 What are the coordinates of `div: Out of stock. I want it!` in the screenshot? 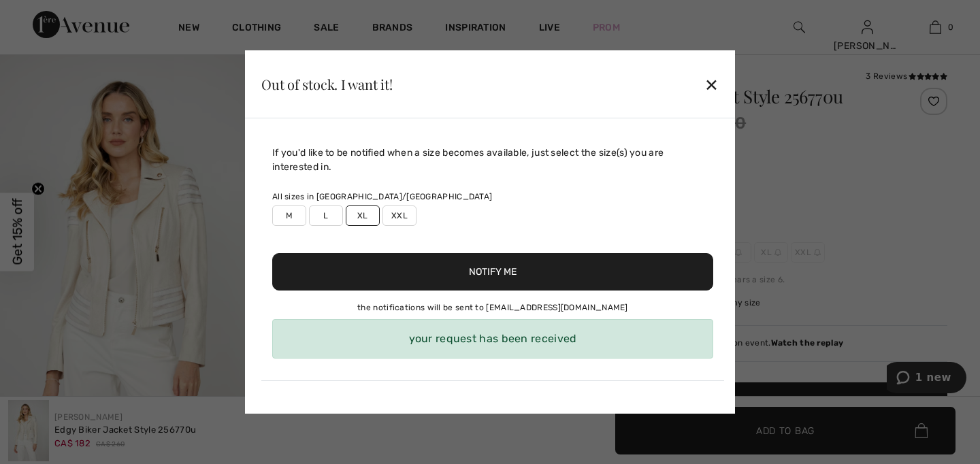 It's located at (326, 84).